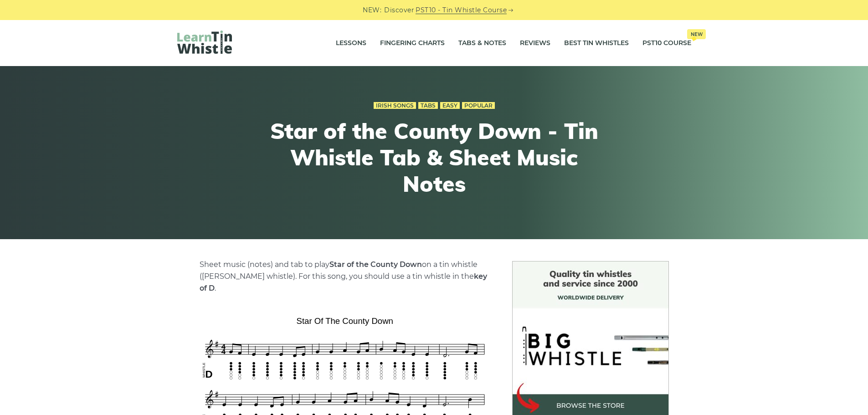  I want to click on strong: Star of the County Down, so click(375, 264).